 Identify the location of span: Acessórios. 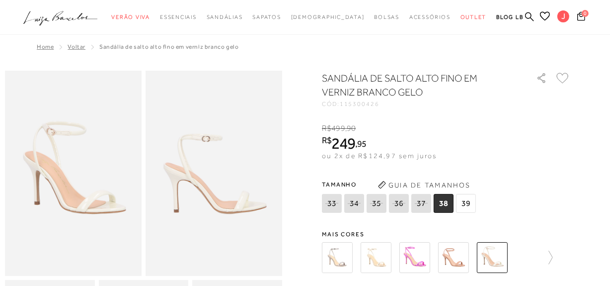
(430, 17).